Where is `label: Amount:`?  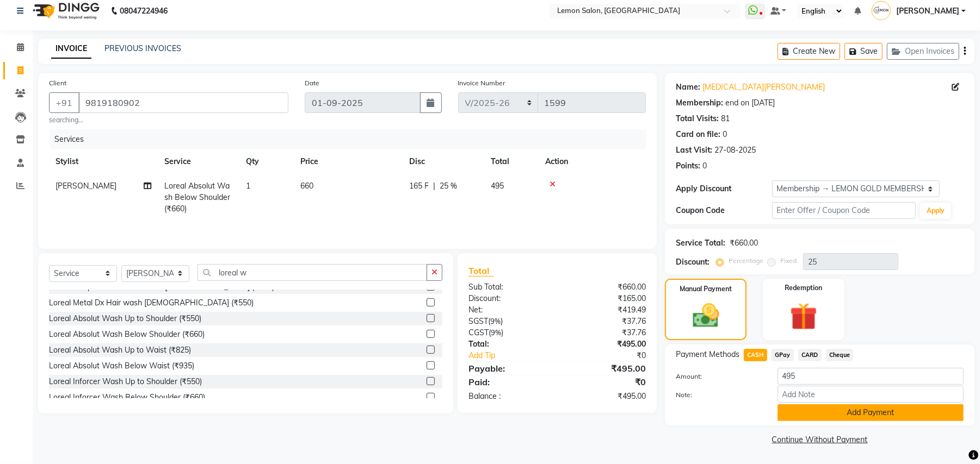
label: Amount: is located at coordinates (718, 377).